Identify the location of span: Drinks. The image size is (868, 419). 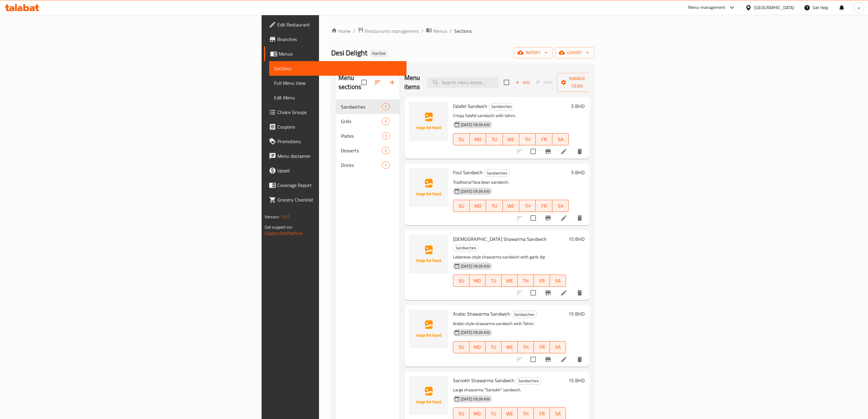
(361, 165).